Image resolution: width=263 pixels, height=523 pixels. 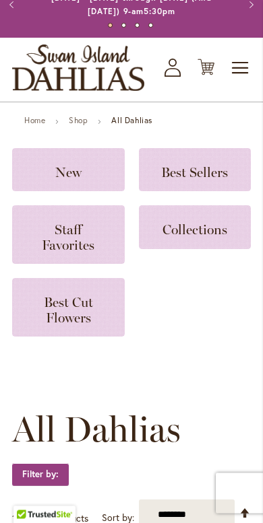 I want to click on a: Shop, so click(x=78, y=121).